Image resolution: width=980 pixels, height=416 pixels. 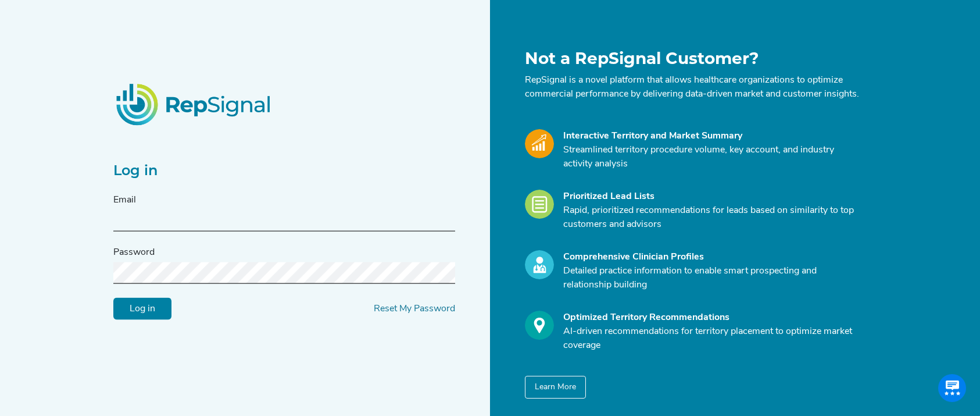 I want to click on img: RepSignalLogo.20539ed3.png, so click(x=194, y=104).